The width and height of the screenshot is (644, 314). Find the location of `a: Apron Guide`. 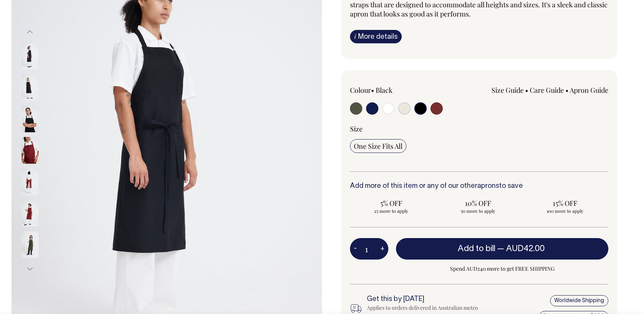

a: Apron Guide is located at coordinates (589, 90).